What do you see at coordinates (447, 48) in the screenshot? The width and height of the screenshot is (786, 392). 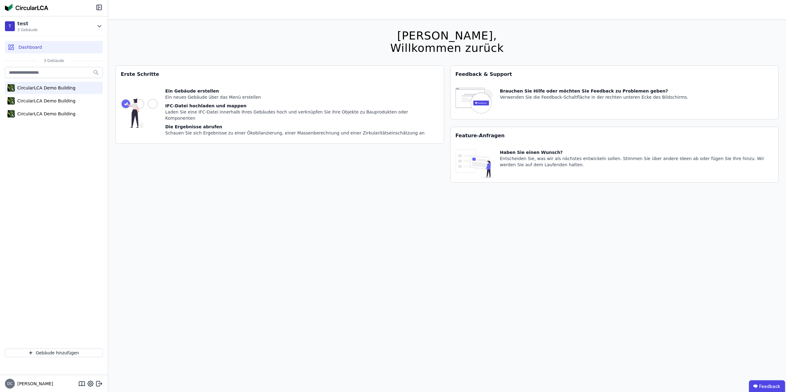 I see `div: Willkommen zurück` at bounding box center [447, 48].